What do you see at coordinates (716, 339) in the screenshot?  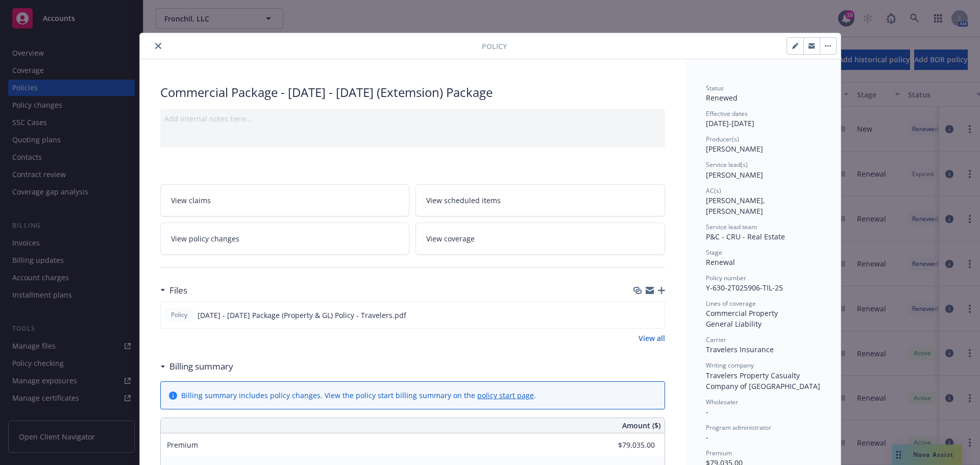 I see `span: Carrier` at bounding box center [716, 339].